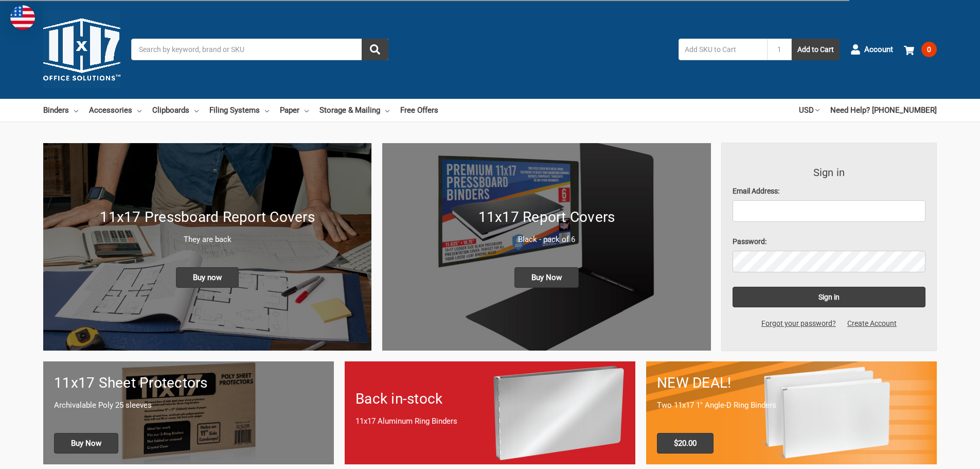 The image size is (980, 469). What do you see at coordinates (419, 110) in the screenshot?
I see `a: Free Offers` at bounding box center [419, 110].